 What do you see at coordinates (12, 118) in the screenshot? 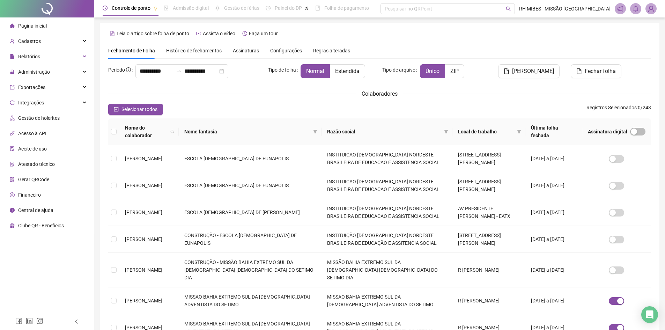
I see `span: apartment` at bounding box center [12, 118].